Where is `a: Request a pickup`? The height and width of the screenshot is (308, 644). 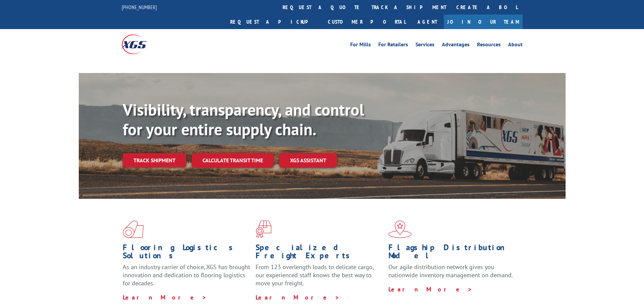
a: Request a pickup is located at coordinates (274, 21).